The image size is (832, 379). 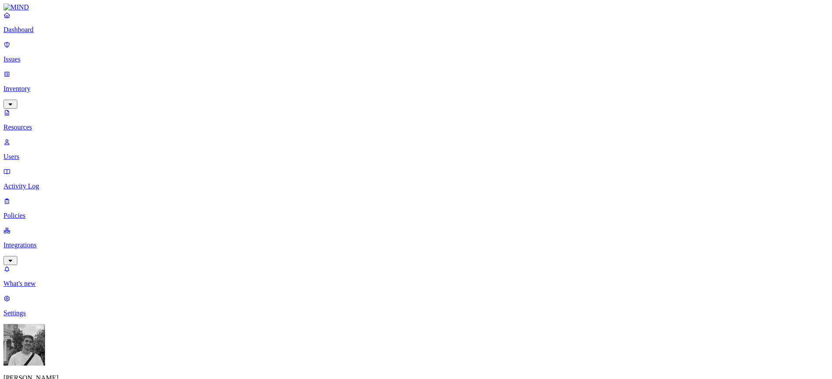 What do you see at coordinates (416, 179) in the screenshot?
I see `a: Activity Log` at bounding box center [416, 179].